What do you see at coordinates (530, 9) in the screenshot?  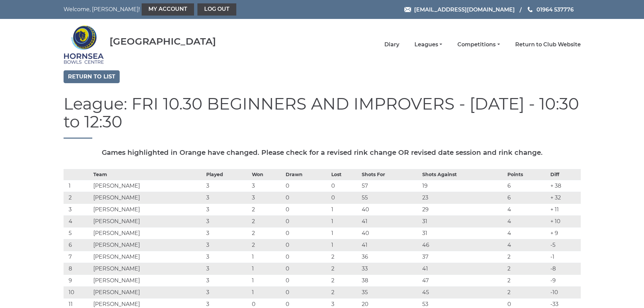 I see `img: Phone us` at bounding box center [530, 9].